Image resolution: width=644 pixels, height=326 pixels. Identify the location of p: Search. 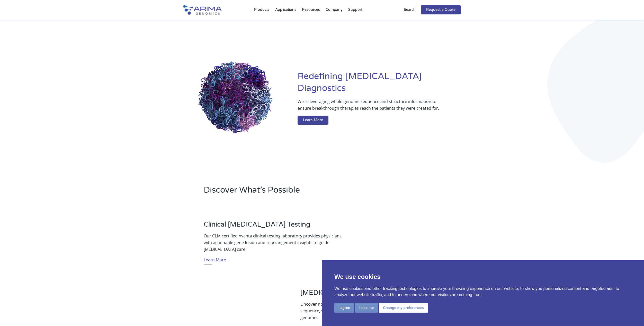
(410, 10).